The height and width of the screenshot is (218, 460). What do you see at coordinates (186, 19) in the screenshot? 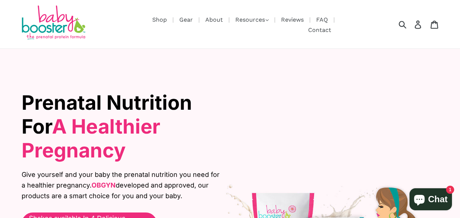
I see `a: Gear` at bounding box center [186, 19].